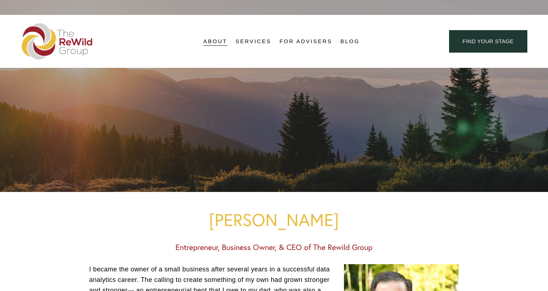 This screenshot has width=548, height=291. Describe the element at coordinates (274, 247) in the screenshot. I see `h3: Entrepreneur, Business Owner, & CEO of The Rewild Group` at that location.